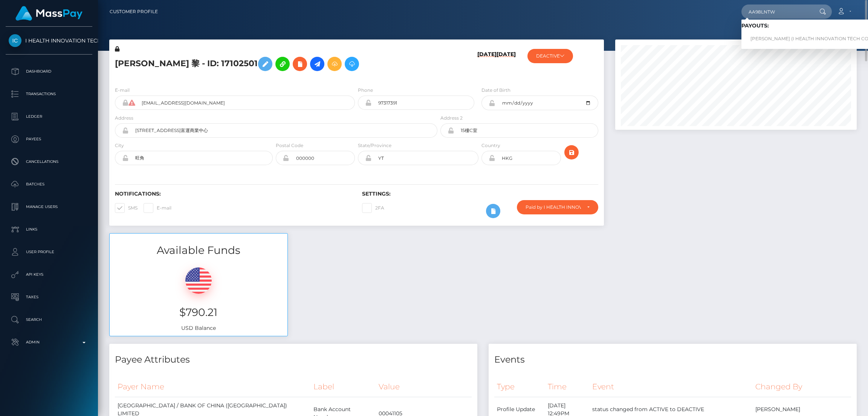 This screenshot has height=416, width=868. What do you see at coordinates (452, 118) in the screenshot?
I see `label: Address 2` at bounding box center [452, 118].